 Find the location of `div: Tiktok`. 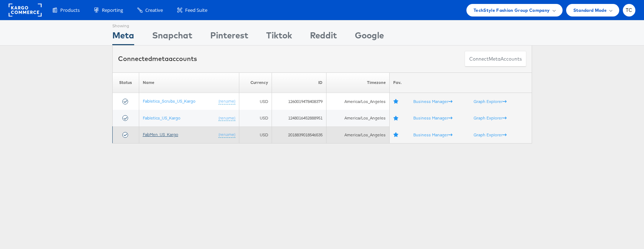

div: Tiktok is located at coordinates (279, 37).